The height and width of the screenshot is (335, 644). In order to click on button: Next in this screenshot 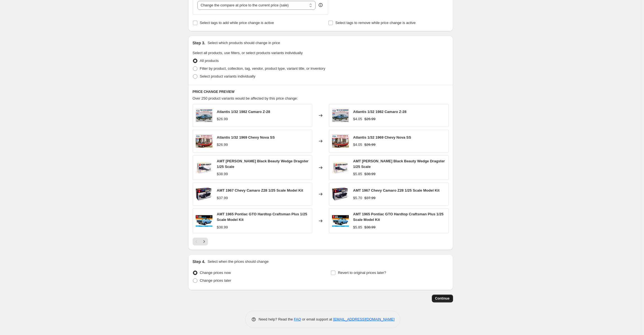, I will do `click(204, 241)`.